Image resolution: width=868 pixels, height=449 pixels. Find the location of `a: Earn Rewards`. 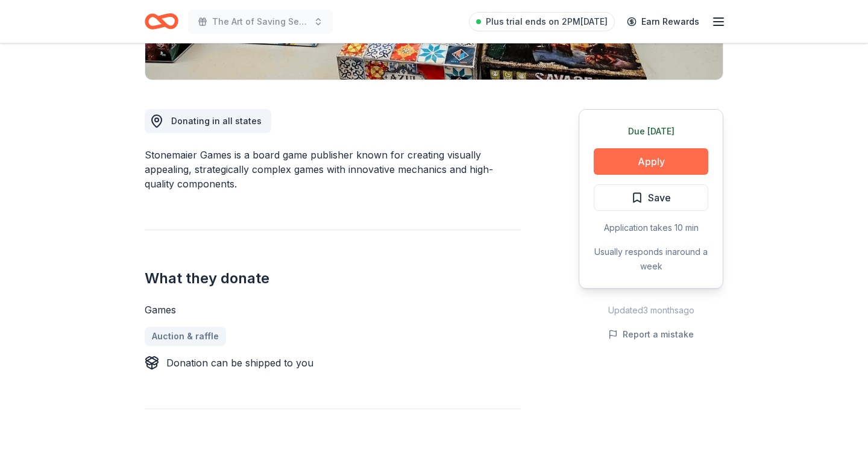

a: Earn Rewards is located at coordinates (663, 21).